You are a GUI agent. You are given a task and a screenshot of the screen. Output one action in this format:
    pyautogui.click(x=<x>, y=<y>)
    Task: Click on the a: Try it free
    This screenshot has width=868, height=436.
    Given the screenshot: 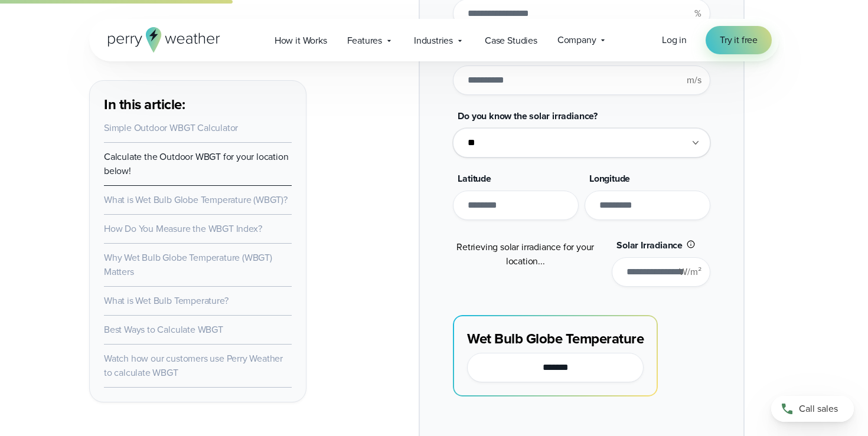 What is the action you would take?
    pyautogui.click(x=739, y=40)
    